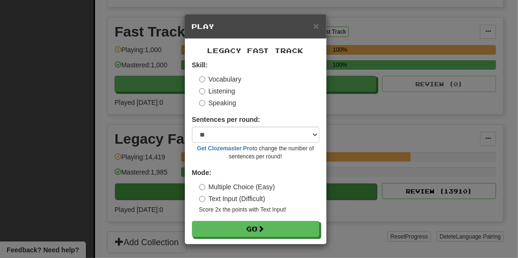 Image resolution: width=518 pixels, height=258 pixels. What do you see at coordinates (255, 50) in the screenshot?
I see `span: Legacy Fast Track` at bounding box center [255, 50].